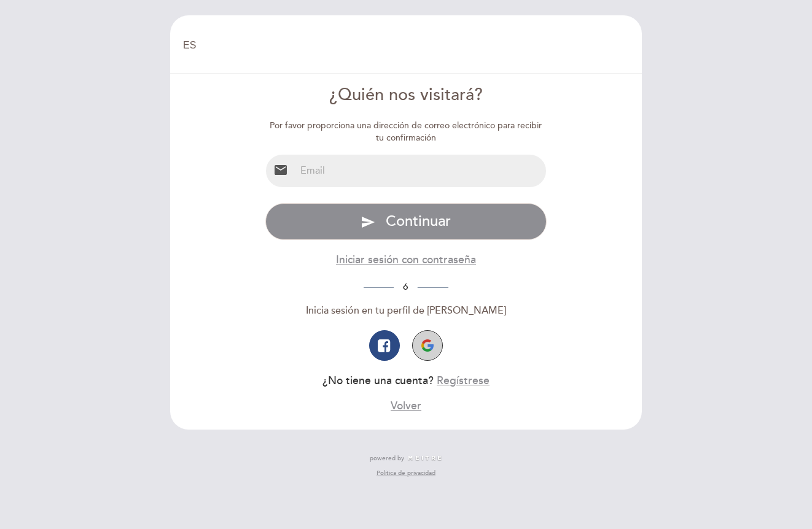 The height and width of the screenshot is (529, 812). What do you see at coordinates (421, 171) in the screenshot?
I see `input: Email` at bounding box center [421, 171].